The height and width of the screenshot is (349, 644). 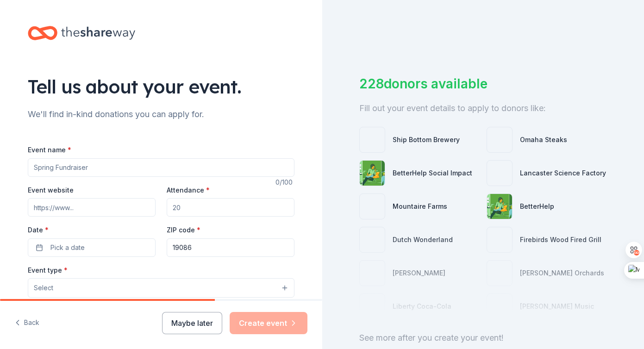 I want to click on div: Mountaire Farms, so click(x=420, y=206).